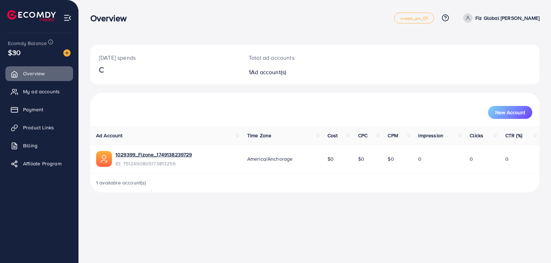  What do you see at coordinates (34, 73) in the screenshot?
I see `span: Overview` at bounding box center [34, 73].